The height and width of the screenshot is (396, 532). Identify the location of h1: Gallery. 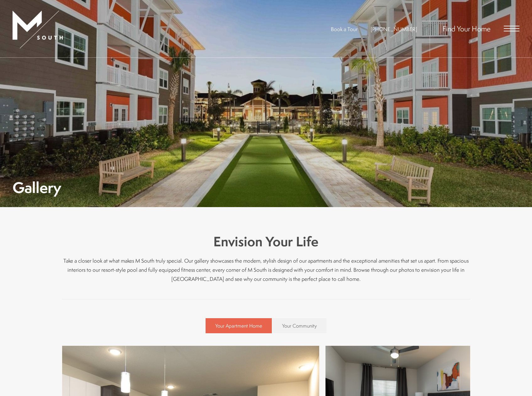
(37, 187).